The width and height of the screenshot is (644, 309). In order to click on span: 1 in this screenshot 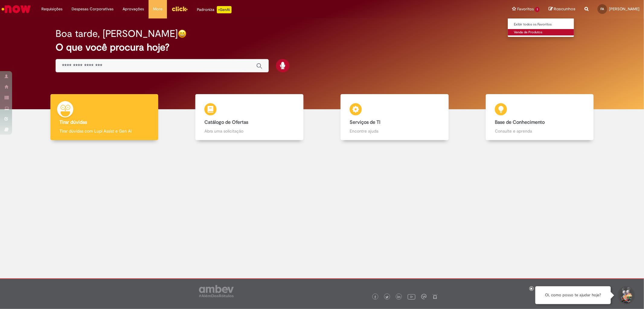, I will do `click(538, 9)`.